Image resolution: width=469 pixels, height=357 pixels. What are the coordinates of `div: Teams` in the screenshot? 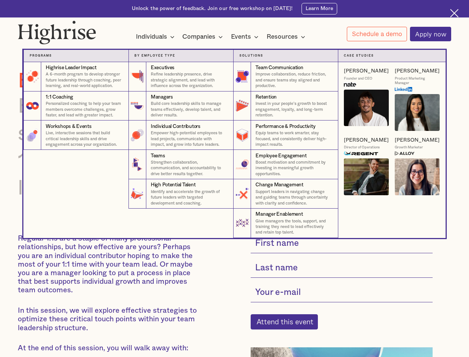 It's located at (158, 156).